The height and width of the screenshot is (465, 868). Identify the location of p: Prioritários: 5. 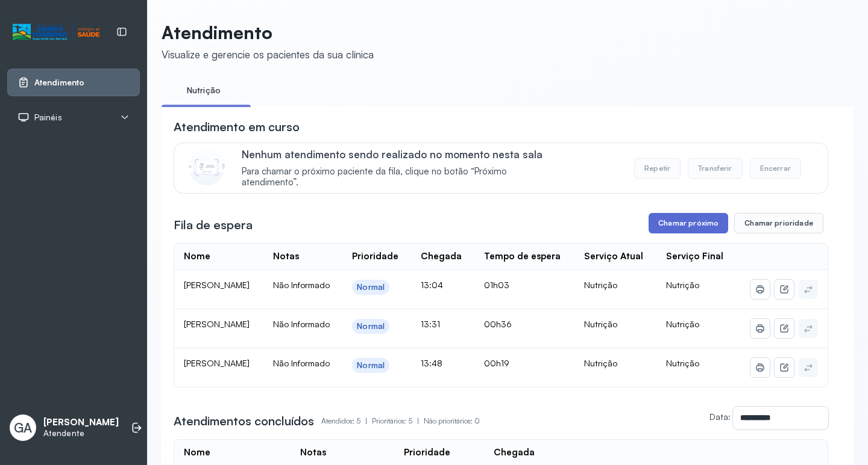
(398, 421).